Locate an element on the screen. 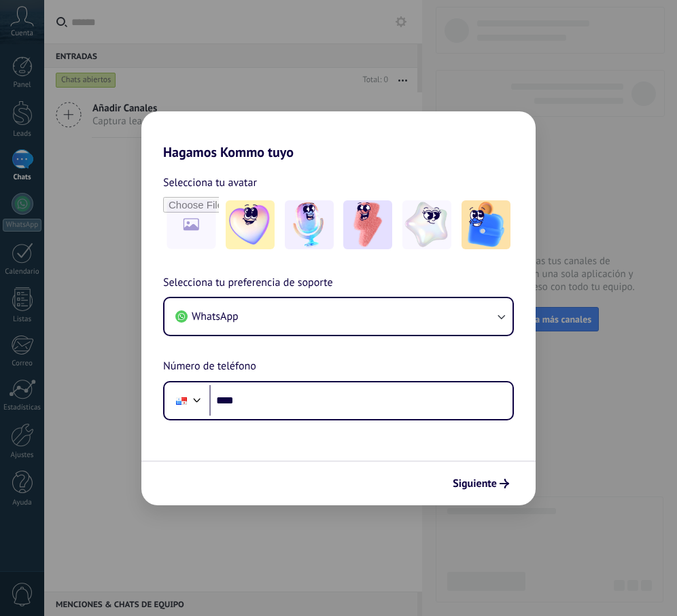 The height and width of the screenshot is (616, 677). img: -1.jpeg is located at coordinates (250, 225).